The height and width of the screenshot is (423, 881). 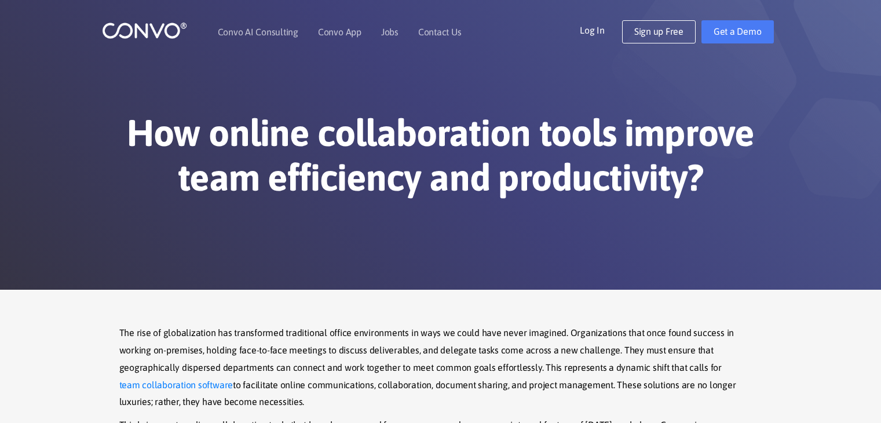 I want to click on a: Log In, so click(x=601, y=30).